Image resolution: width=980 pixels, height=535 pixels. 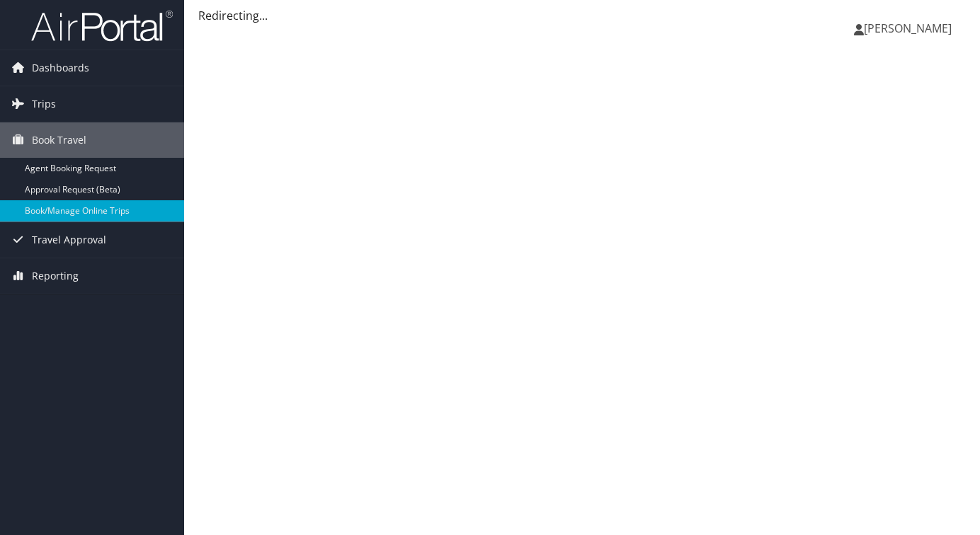 What do you see at coordinates (44, 104) in the screenshot?
I see `span: Trips` at bounding box center [44, 104].